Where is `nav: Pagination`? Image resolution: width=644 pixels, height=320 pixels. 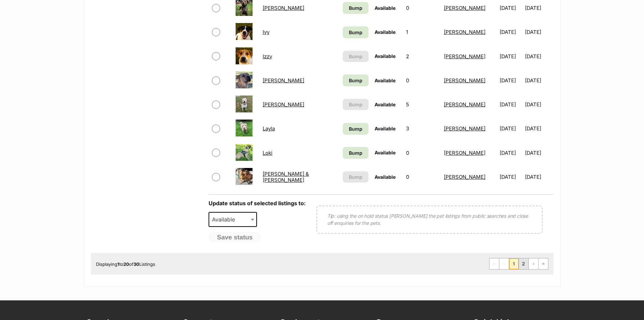
nav: Pagination is located at coordinates (519, 264).